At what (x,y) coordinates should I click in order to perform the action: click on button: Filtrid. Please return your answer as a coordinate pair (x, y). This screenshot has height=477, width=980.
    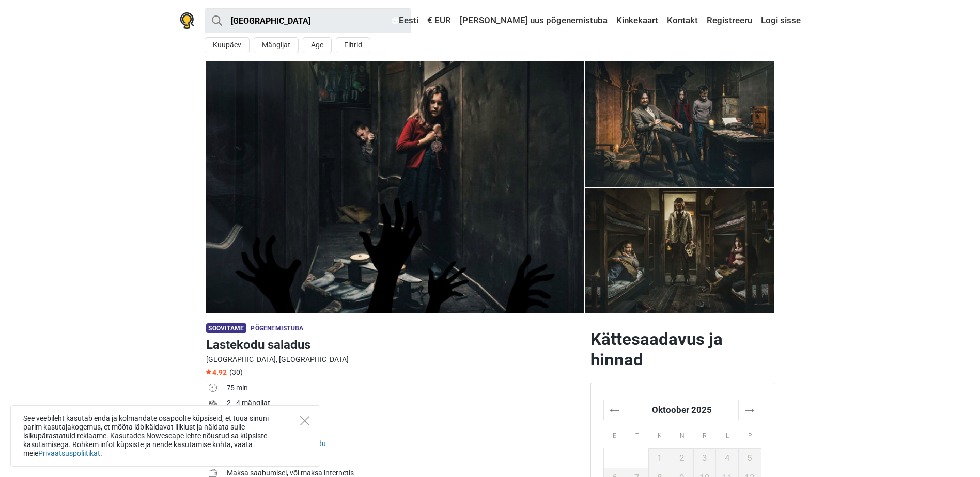
    Looking at the image, I should click on (353, 45).